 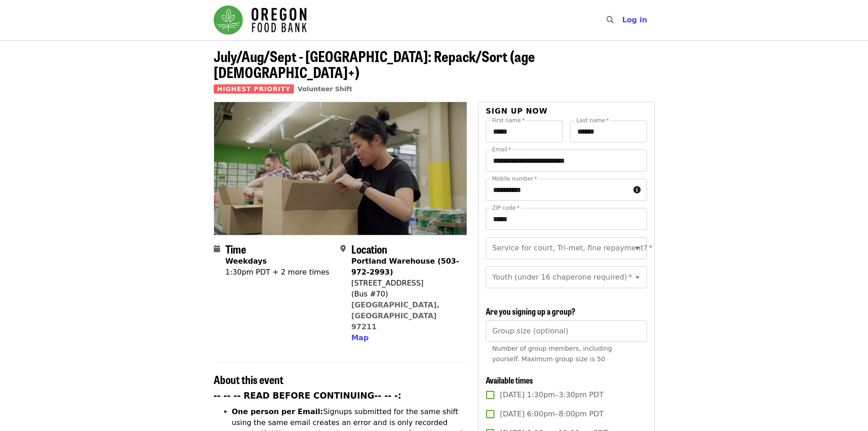 What do you see at coordinates (552, 353) in the screenshot?
I see `span: Number of group members, including yourself. Maximum group size is 50` at bounding box center [552, 353].